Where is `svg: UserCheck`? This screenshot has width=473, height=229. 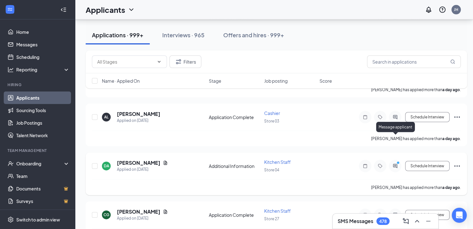 svg: UserCheck is located at coordinates (11, 163).